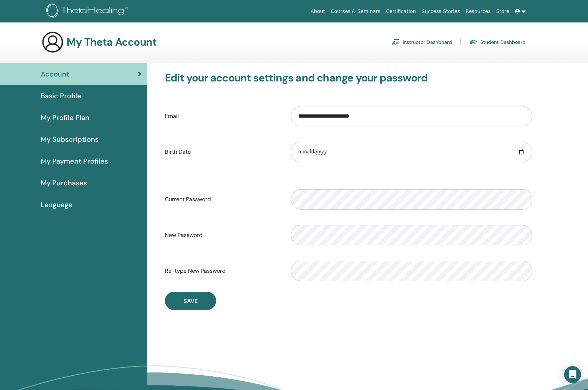 The image size is (588, 390). I want to click on img: graduation-cap.svg, so click(473, 42).